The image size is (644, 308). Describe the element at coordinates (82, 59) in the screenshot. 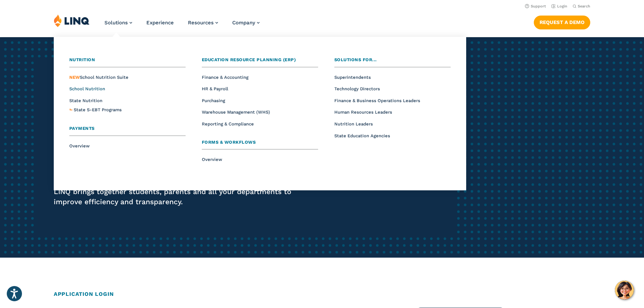

I see `span: Nutrition` at that location.